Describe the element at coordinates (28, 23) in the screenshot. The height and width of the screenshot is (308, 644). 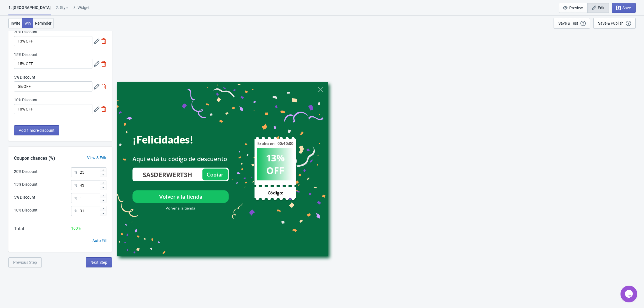
I see `span: Win` at that location.